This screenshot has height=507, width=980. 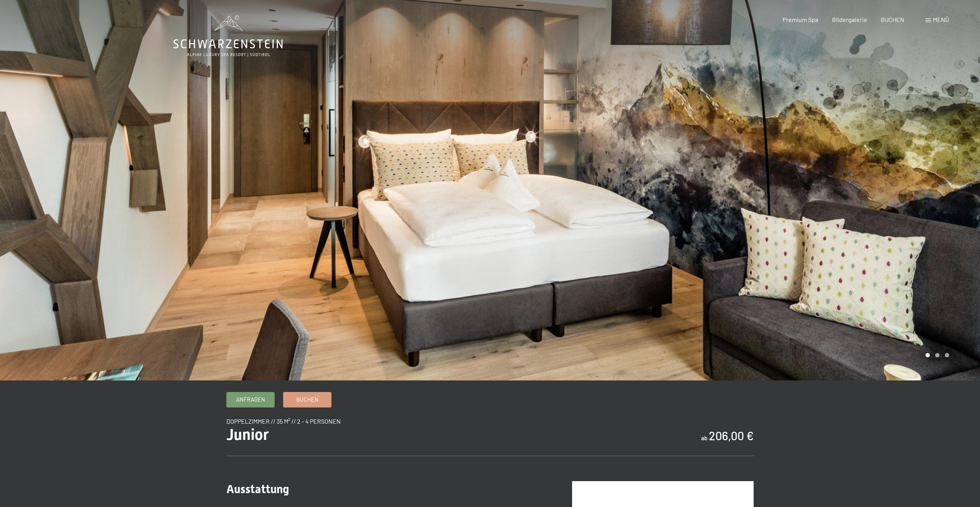 I want to click on a: BUCHEN, so click(x=892, y=20).